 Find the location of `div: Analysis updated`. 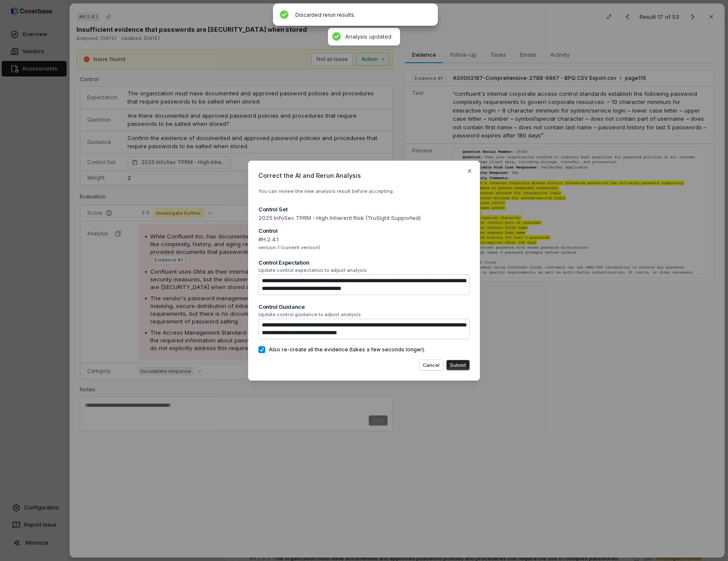

div: Analysis updated is located at coordinates (368, 37).